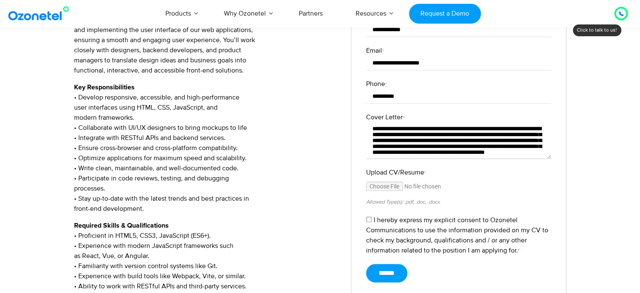 This screenshot has width=640, height=293. Describe the element at coordinates (459, 84) in the screenshot. I see `label: Phone` at that location.